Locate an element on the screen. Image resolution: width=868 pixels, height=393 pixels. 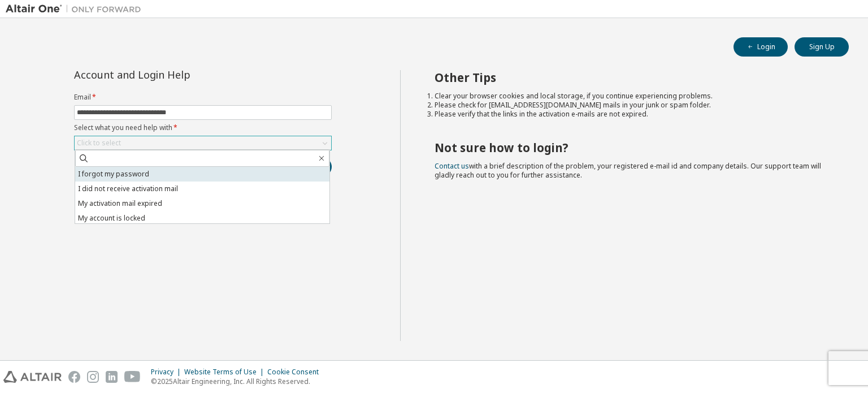
img: youtube.svg is located at coordinates (132, 377).